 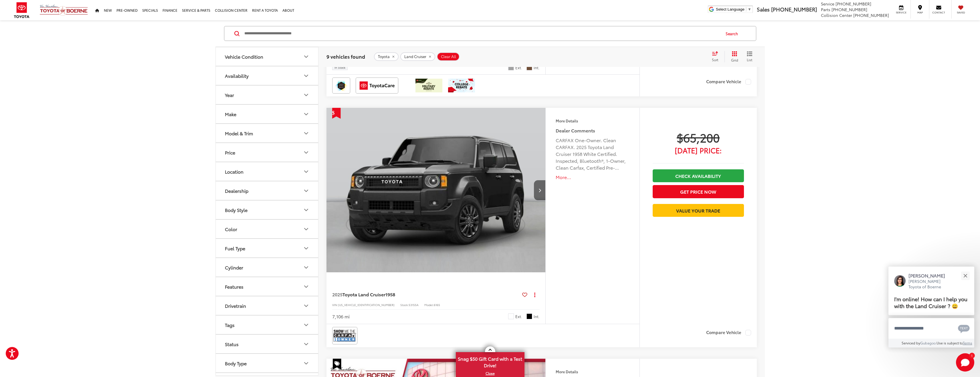 I want to click on span: Stock:, so click(x=404, y=305).